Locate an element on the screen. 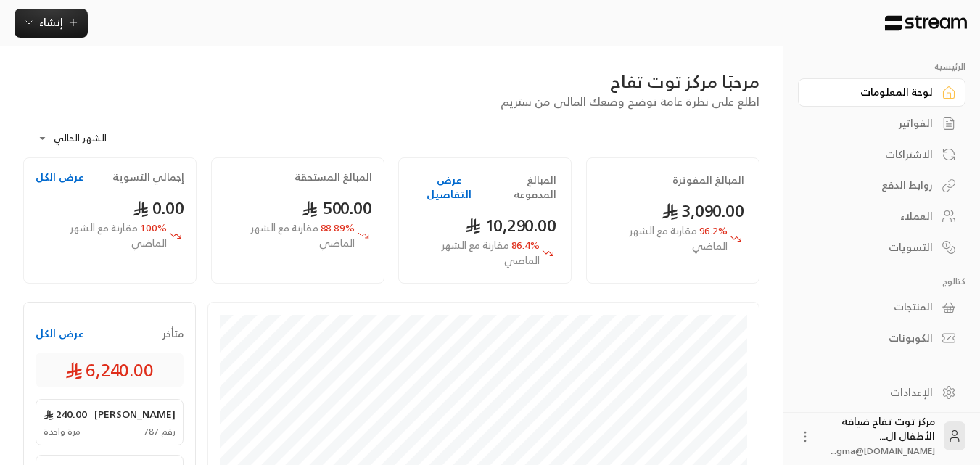 This screenshot has height=465, width=980. span: 0.00 is located at coordinates (159, 208).